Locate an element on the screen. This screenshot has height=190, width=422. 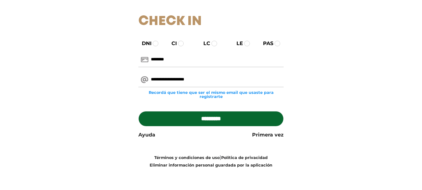
h1: Check In is located at coordinates (211, 22).